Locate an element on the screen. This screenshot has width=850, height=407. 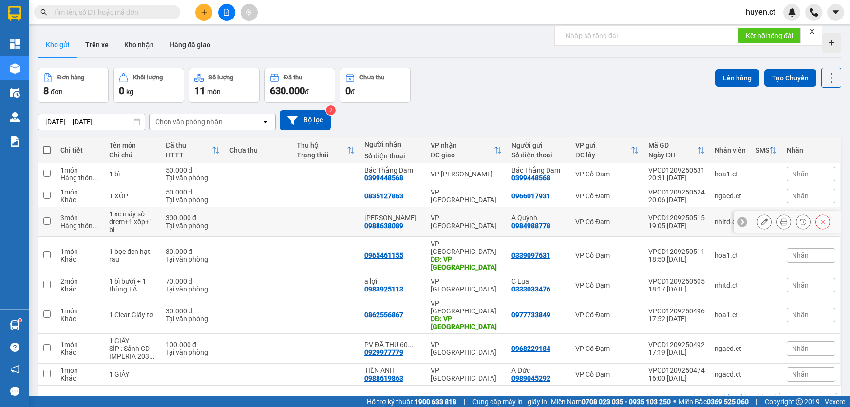
span: 11 is located at coordinates (200, 91).